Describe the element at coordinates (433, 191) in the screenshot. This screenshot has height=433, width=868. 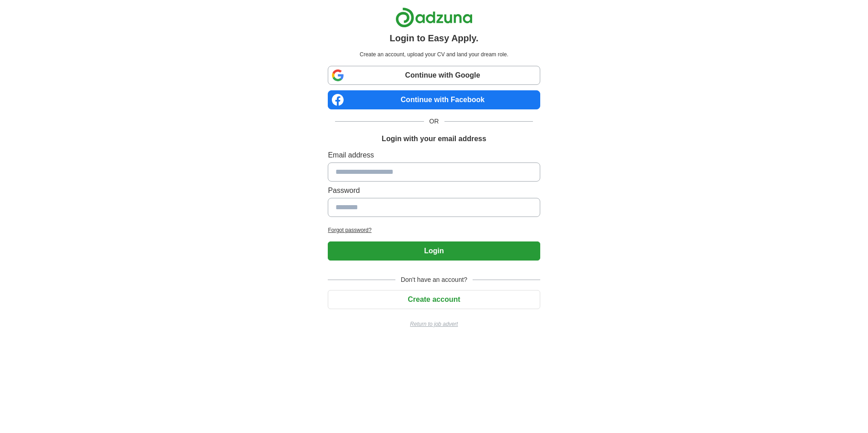
I see `label: Password` at that location.